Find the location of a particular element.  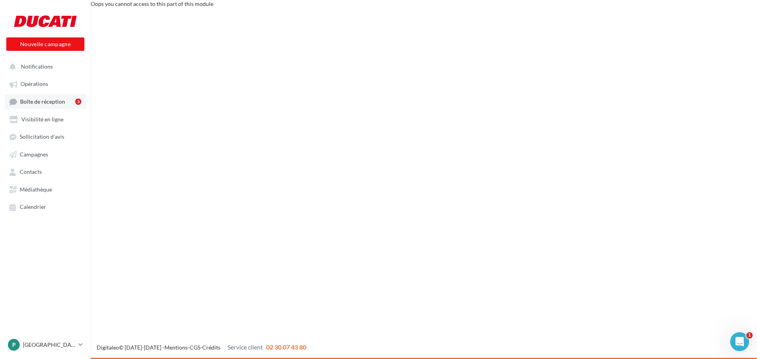

span: Sollicitation d'avis is located at coordinates (42, 137).